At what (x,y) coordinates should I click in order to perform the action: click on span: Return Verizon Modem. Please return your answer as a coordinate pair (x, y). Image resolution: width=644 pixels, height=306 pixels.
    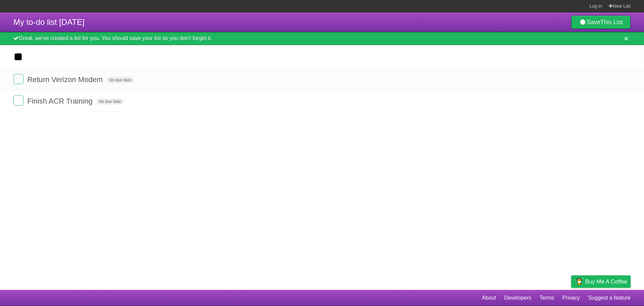
    Looking at the image, I should click on (66, 79).